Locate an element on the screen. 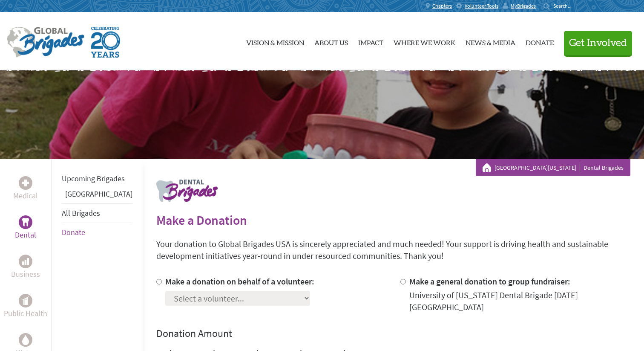  img: Water is located at coordinates (26, 340).